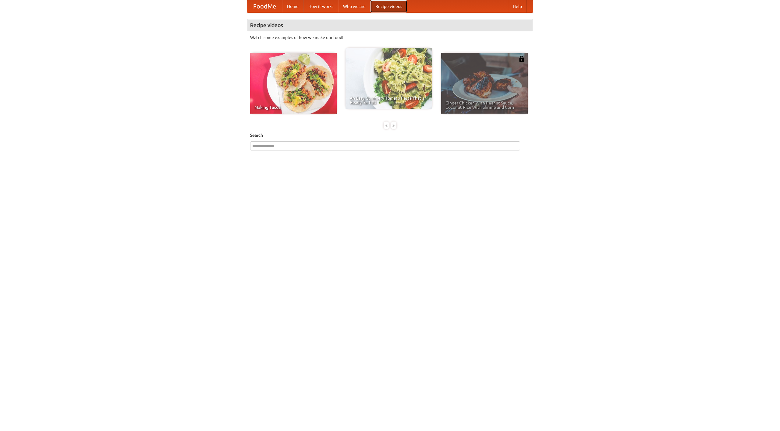 The width and height of the screenshot is (780, 431). What do you see at coordinates (354, 6) in the screenshot?
I see `a: Who we are` at bounding box center [354, 6].